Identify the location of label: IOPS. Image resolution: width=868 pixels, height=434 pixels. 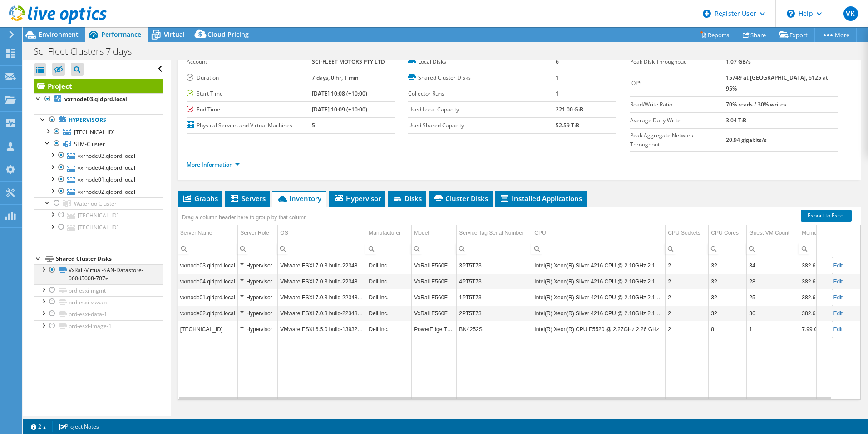
(678, 83).